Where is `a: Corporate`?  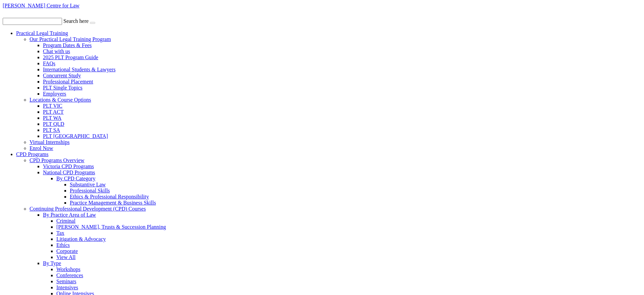 a: Corporate is located at coordinates (67, 251).